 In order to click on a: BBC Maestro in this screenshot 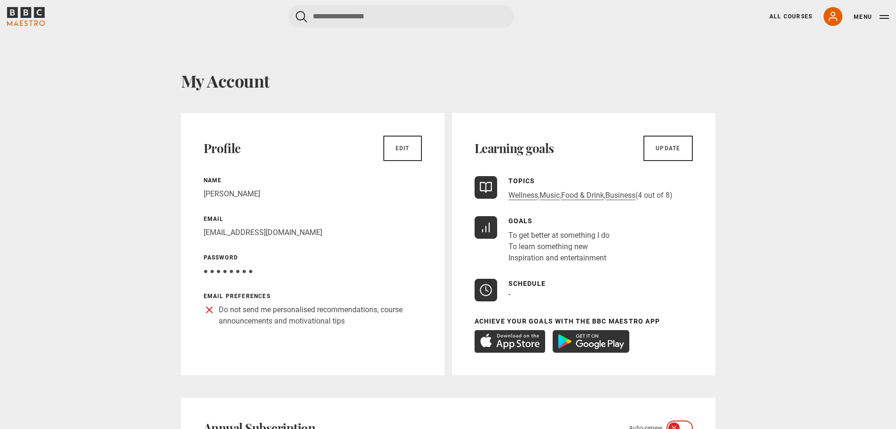, I will do `click(26, 16)`.